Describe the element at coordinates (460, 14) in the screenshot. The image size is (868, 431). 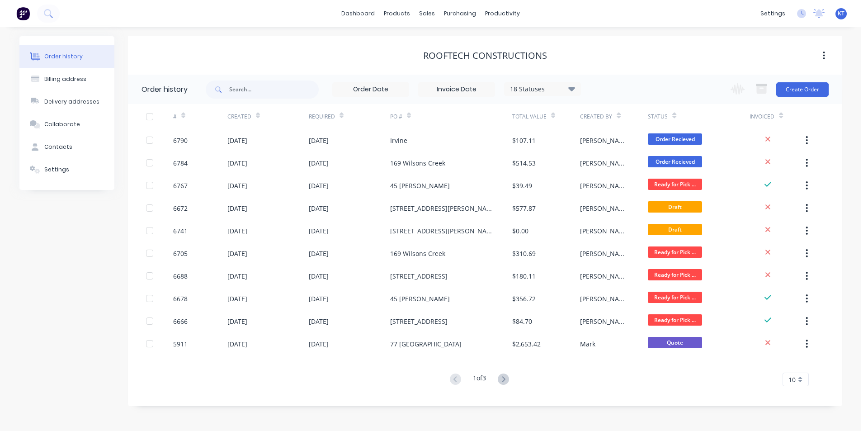
I see `div: purchasing` at that location.